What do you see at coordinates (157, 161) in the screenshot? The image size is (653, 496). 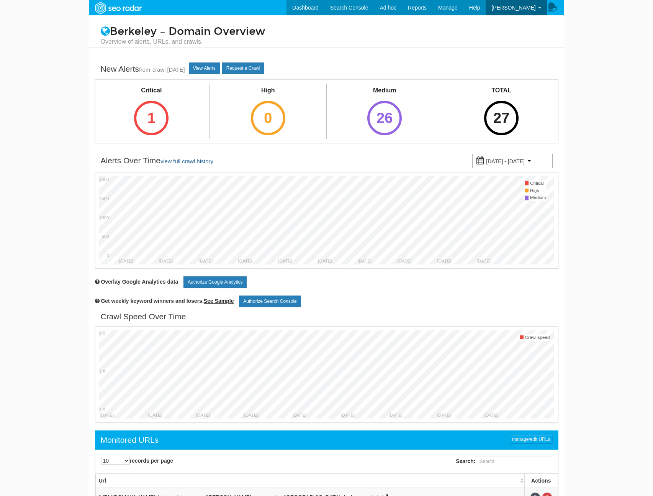 I see `div: Alerts Over Time` at bounding box center [157, 161].